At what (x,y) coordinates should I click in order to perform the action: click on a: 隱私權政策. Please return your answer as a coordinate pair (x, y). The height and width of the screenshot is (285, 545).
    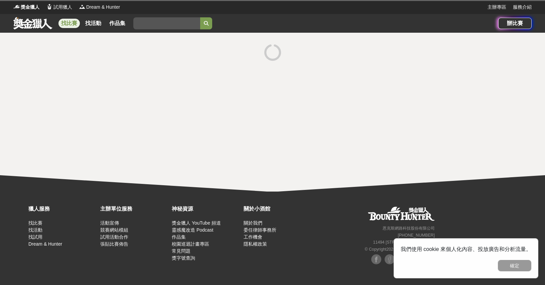
    Looking at the image, I should click on (255, 244).